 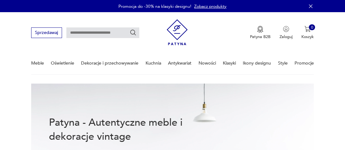 What do you see at coordinates (207, 63) in the screenshot?
I see `a: Nowości` at bounding box center [207, 63].